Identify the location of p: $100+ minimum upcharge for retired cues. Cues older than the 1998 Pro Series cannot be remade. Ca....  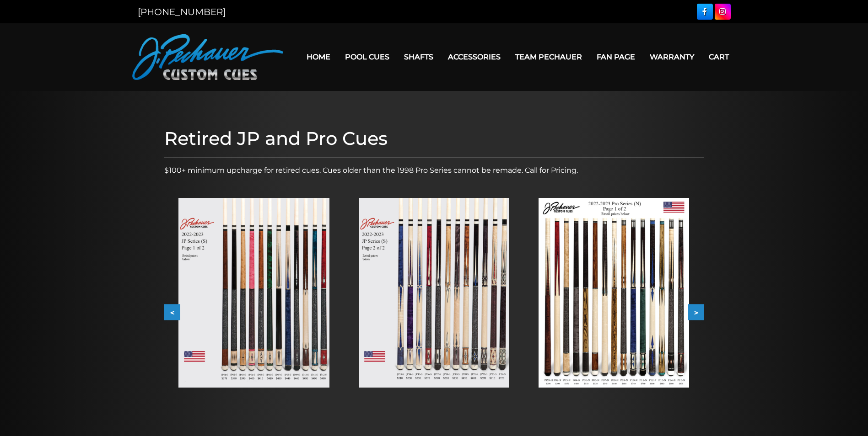
(434, 170).